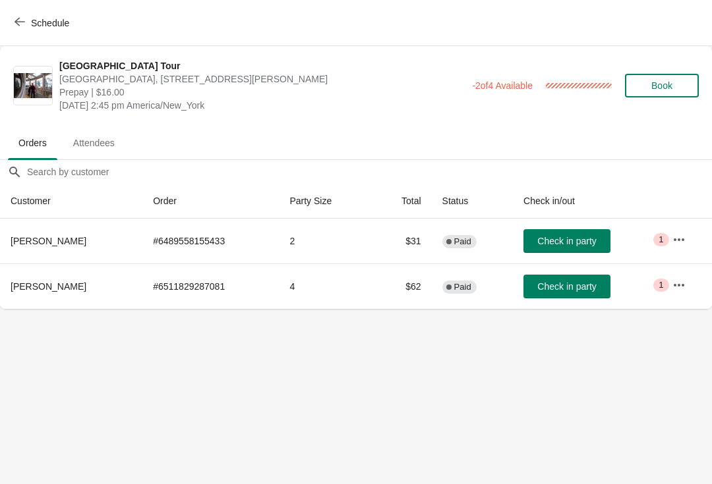 The width and height of the screenshot is (712, 484). Describe the element at coordinates (262, 92) in the screenshot. I see `span: Prepay | $16.00` at that location.